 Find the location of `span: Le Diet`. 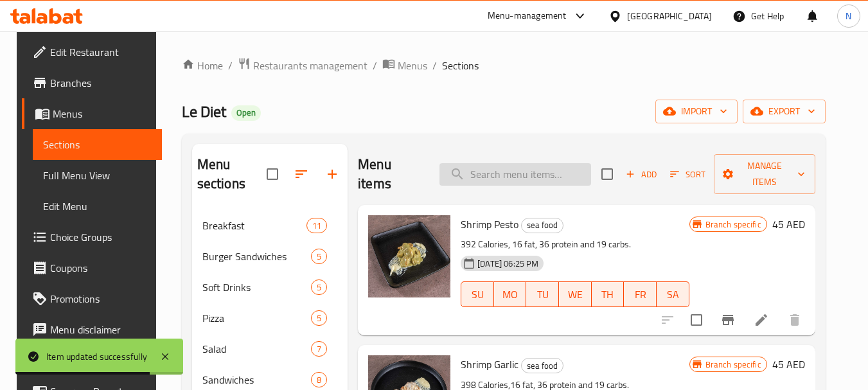

span: Le Diet is located at coordinates (203, 111).